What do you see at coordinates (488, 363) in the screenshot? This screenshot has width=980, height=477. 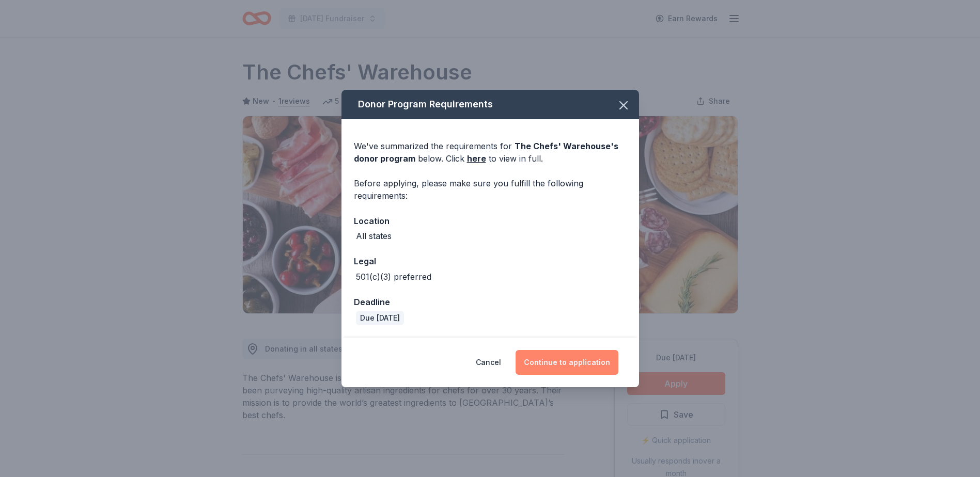 I see `button: Cancel` at bounding box center [488, 363].